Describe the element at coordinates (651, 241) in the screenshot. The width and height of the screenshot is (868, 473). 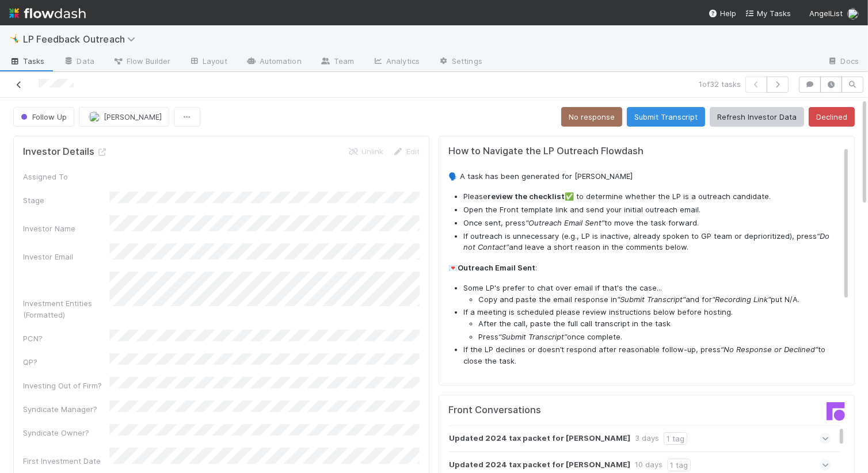
I see `li: If outreach is unnecessary (e.g., LP is inactive, already spoken to GP team or deprioritized), pr...` at that location.